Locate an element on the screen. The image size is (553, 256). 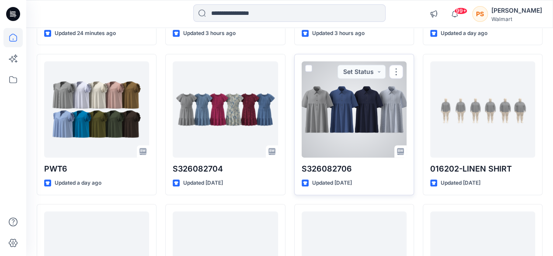
a: S326082706 is located at coordinates (354, 109).